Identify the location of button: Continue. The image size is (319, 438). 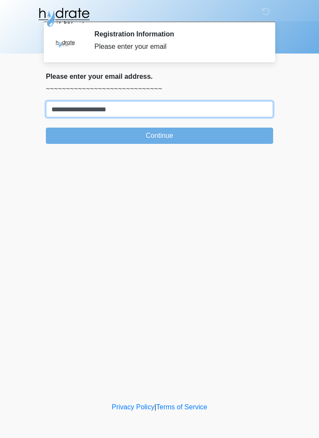
(159, 136).